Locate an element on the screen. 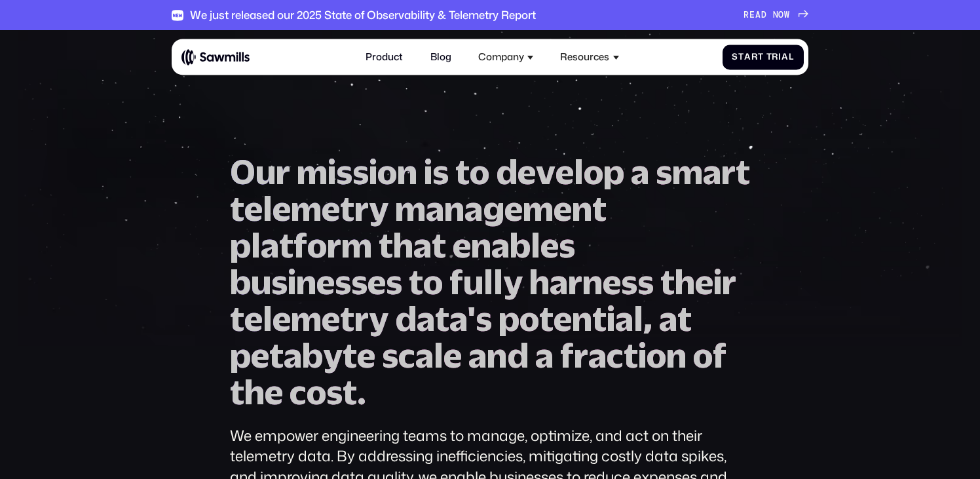 This screenshot has height=479, width=980. span: N is located at coordinates (776, 15).